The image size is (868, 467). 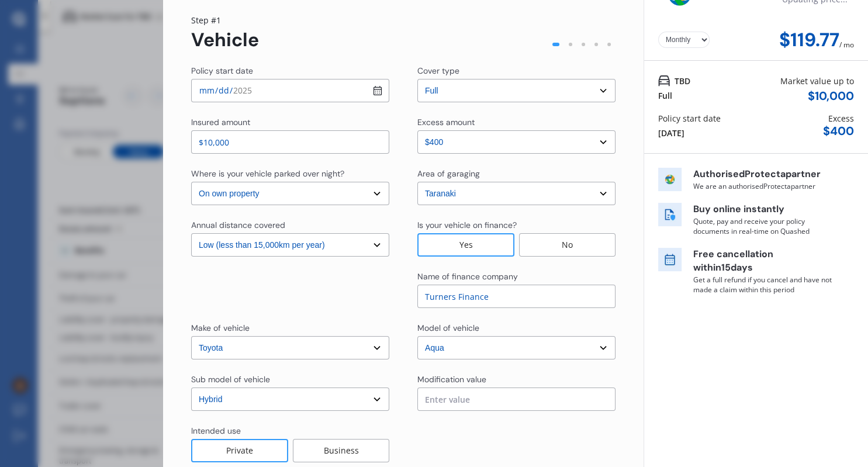 I want to click on div: Intended use, so click(x=216, y=431).